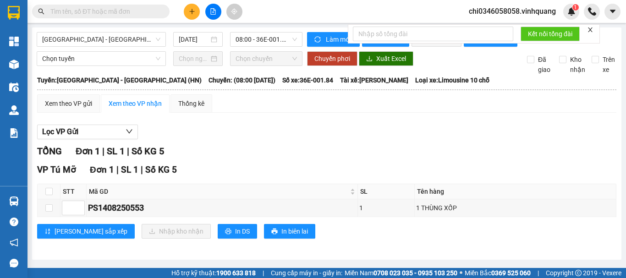 The width and height of the screenshot is (626, 278). Describe the element at coordinates (577, 65) in the screenshot. I see `span: Kho nhận` at that location.